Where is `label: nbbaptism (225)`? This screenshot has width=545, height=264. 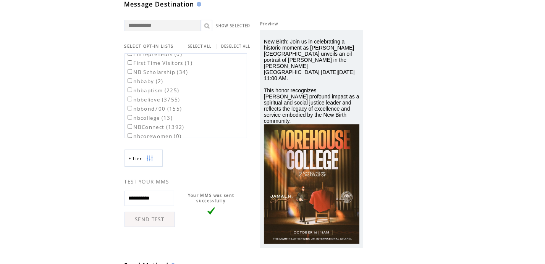
label: nbbaptism (225) is located at coordinates (153, 91).